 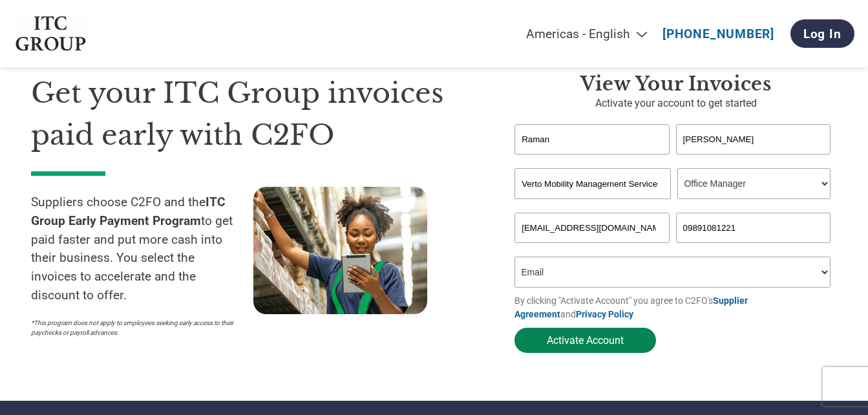 I want to click on select: Title/Role, so click(x=753, y=184).